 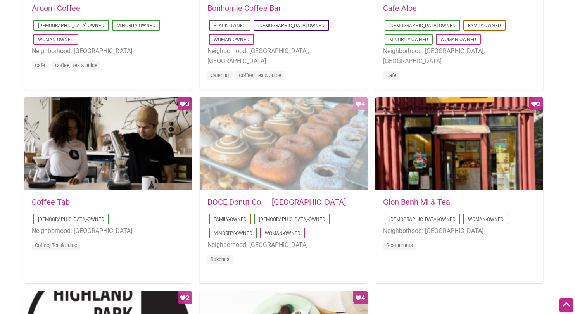 What do you see at coordinates (400, 245) in the screenshot?
I see `a: Restaurants` at bounding box center [400, 245].